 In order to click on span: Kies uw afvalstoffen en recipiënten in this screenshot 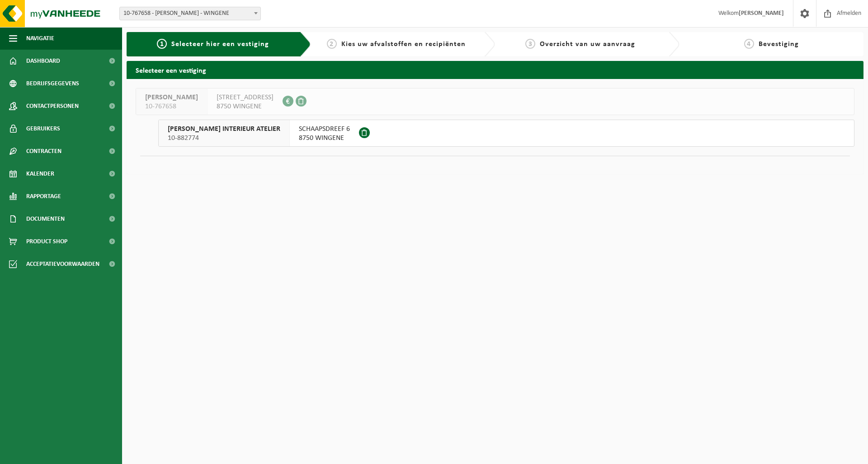, I will do `click(403, 44)`.